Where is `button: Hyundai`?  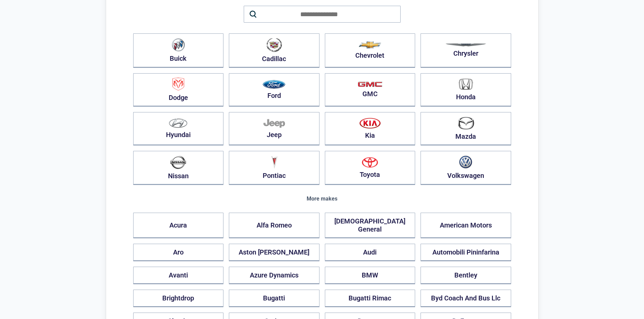 button: Hyundai is located at coordinates (179, 129).